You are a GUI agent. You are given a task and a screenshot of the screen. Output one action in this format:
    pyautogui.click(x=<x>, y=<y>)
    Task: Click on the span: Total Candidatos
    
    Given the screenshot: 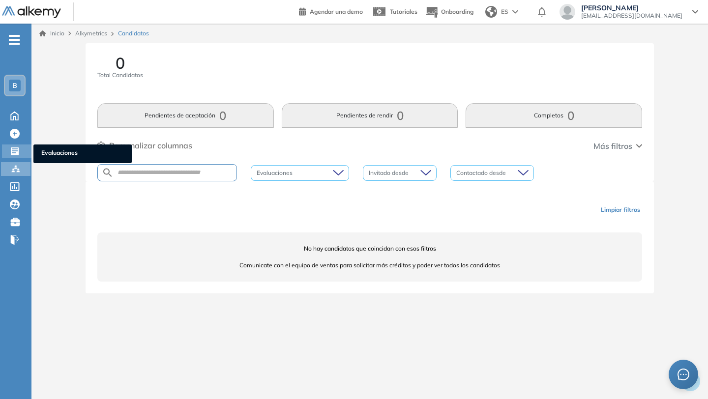 What is the action you would take?
    pyautogui.click(x=120, y=75)
    